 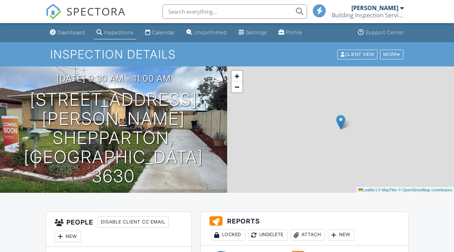 What do you see at coordinates (358, 54) in the screenshot?
I see `a: Client View` at bounding box center [358, 54].